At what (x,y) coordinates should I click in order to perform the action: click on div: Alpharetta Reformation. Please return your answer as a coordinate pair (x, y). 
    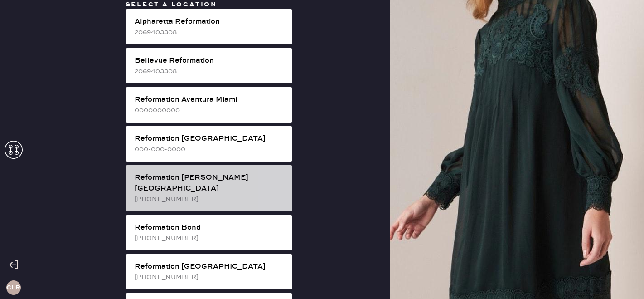
    Looking at the image, I should click on (210, 22).